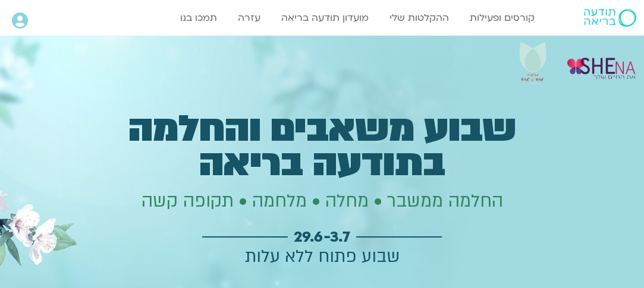 Image resolution: width=644 pixels, height=288 pixels. What do you see at coordinates (610, 18) in the screenshot?
I see `img: תודעה בריאה` at bounding box center [610, 18].